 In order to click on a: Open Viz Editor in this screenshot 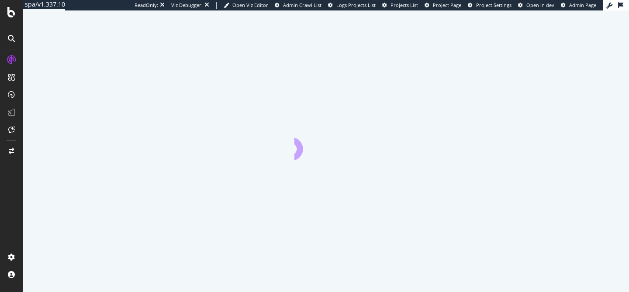, I will do `click(246, 5)`.